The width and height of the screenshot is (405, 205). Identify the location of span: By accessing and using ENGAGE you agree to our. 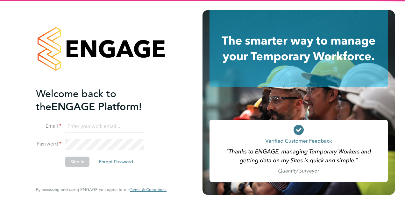
(101, 189).